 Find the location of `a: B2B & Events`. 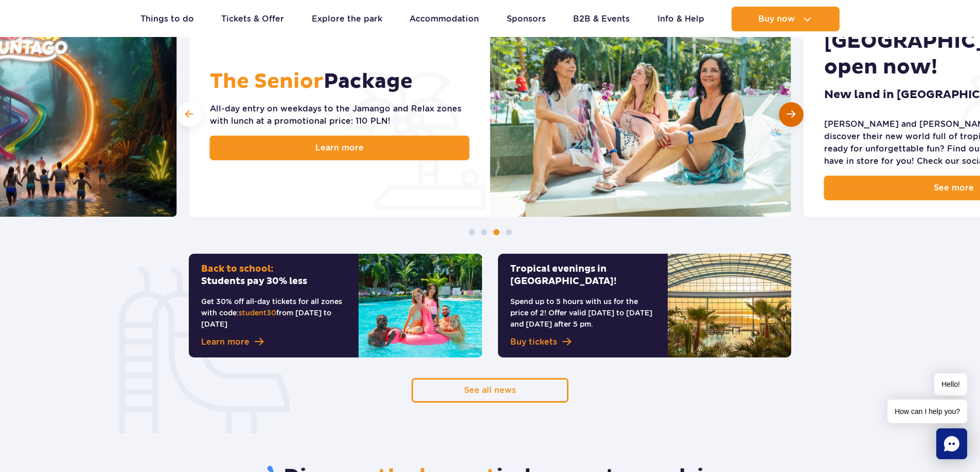

a: B2B & Events is located at coordinates (601, 19).